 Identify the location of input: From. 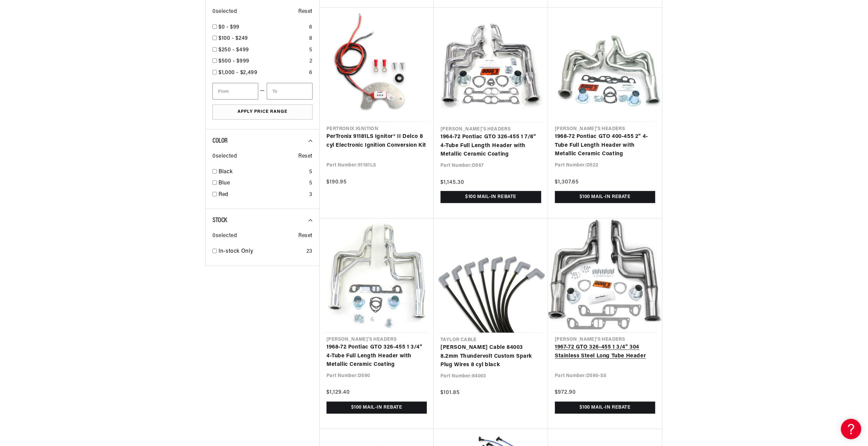
(235, 91).